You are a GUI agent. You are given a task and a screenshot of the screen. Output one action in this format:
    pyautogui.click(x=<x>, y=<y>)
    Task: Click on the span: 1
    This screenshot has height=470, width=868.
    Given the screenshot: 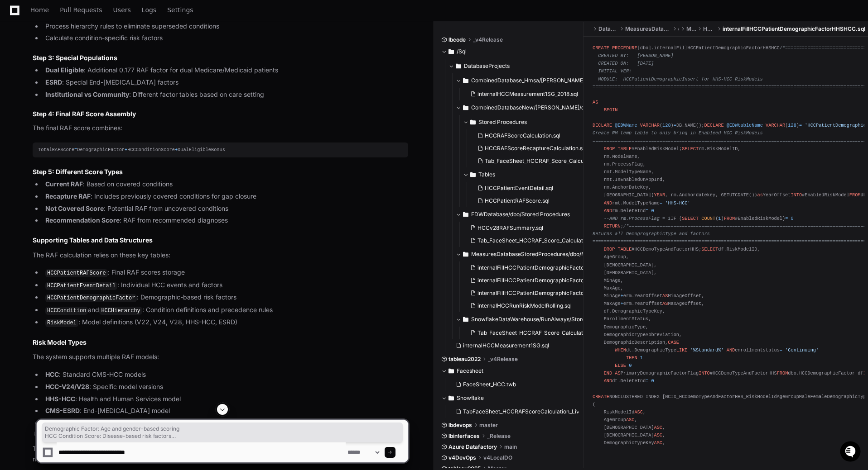 What is the action you would take?
    pyautogui.click(x=719, y=219)
    